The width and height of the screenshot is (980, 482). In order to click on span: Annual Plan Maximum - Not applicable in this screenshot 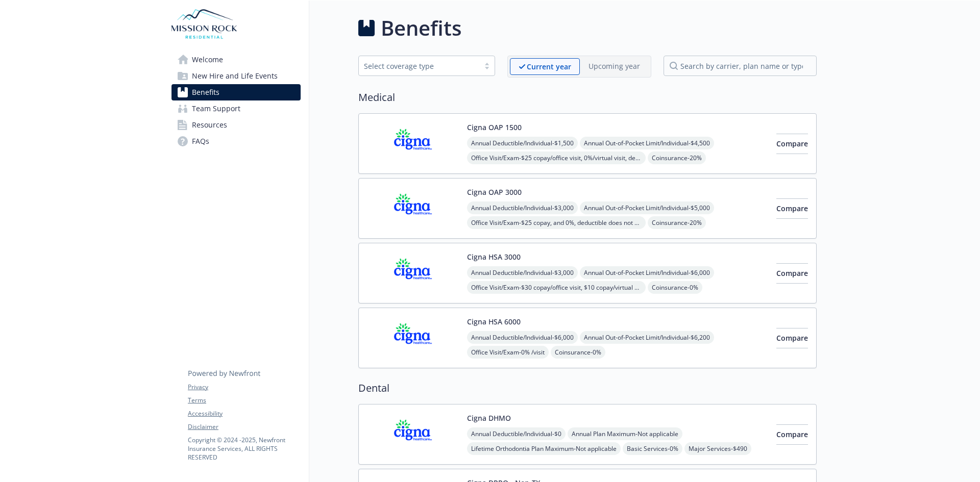, I will do `click(624, 434)`.